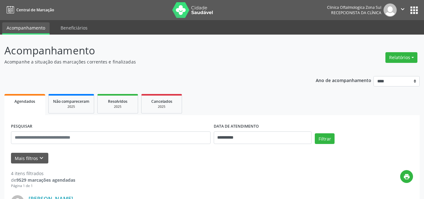  Describe the element at coordinates (29, 10) in the screenshot. I see `a: Central de Marcação` at that location.